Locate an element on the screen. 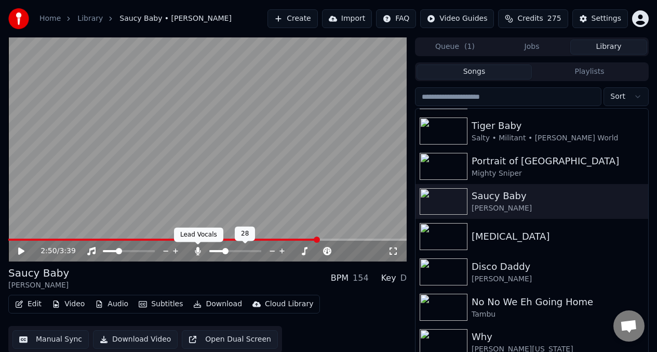 This screenshot has width=657, height=352. div: Open chat is located at coordinates (629, 326).